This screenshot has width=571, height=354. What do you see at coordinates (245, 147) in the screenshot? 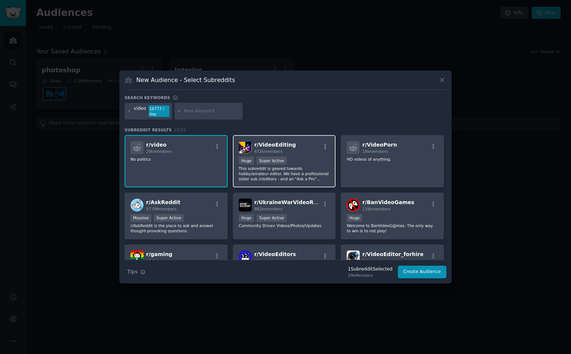
I see `img: VideoEditing` at bounding box center [245, 147].